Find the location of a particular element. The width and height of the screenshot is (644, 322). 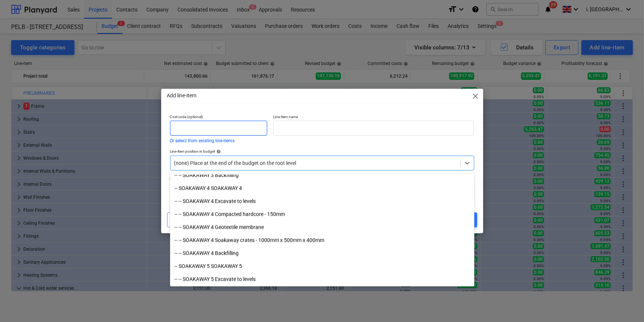

div: -- -- SOAKAWAY 4 Geotextile membrane is located at coordinates (322, 227).